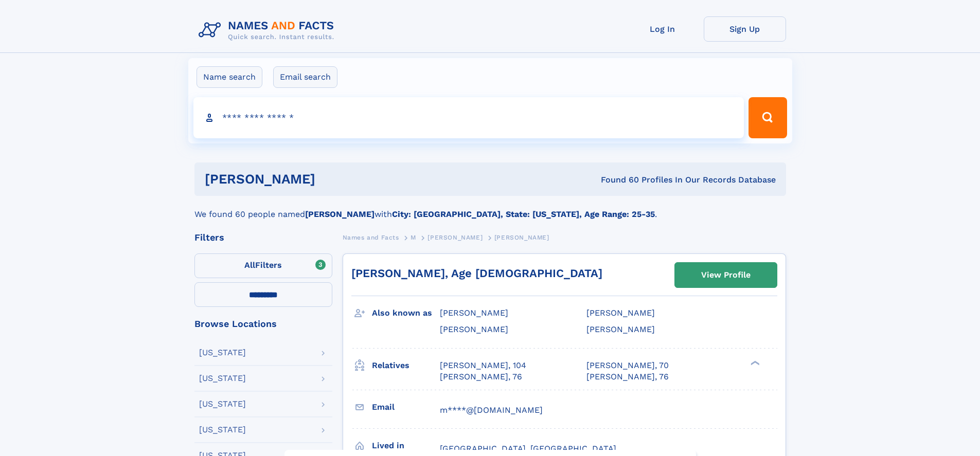 Image resolution: width=980 pixels, height=456 pixels. What do you see at coordinates (230, 77) in the screenshot?
I see `label: Name search` at bounding box center [230, 77].